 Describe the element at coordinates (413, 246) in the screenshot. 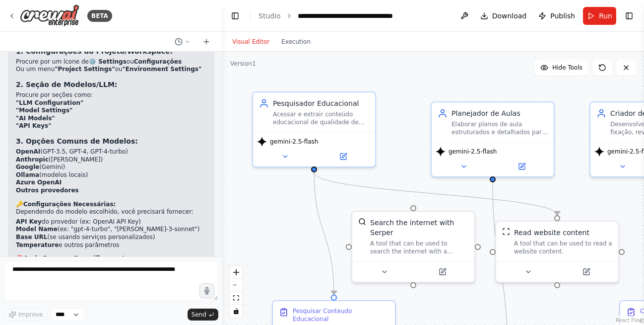

I see `div: SerperDevToolSearch the internet with SerperA tool that can be used to search the internet with a...` at that location.